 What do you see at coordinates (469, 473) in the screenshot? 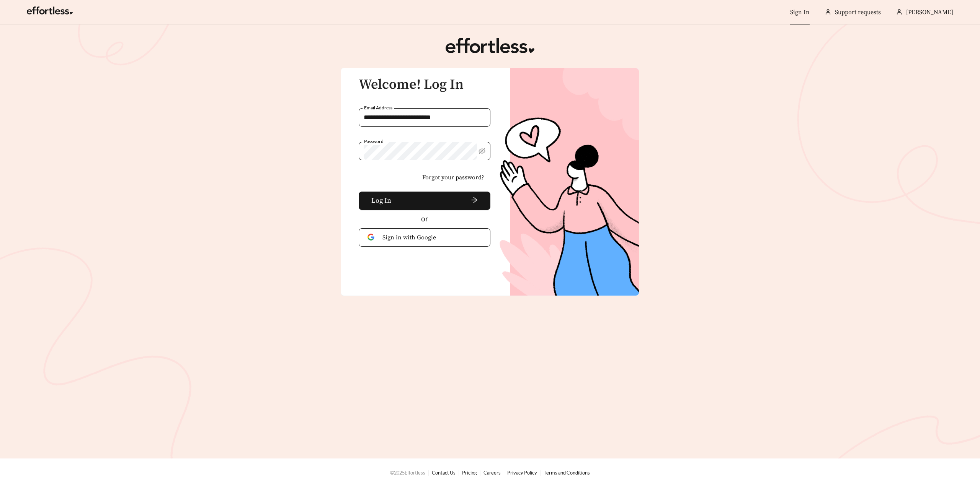
I see `a: Pricing` at bounding box center [469, 473].